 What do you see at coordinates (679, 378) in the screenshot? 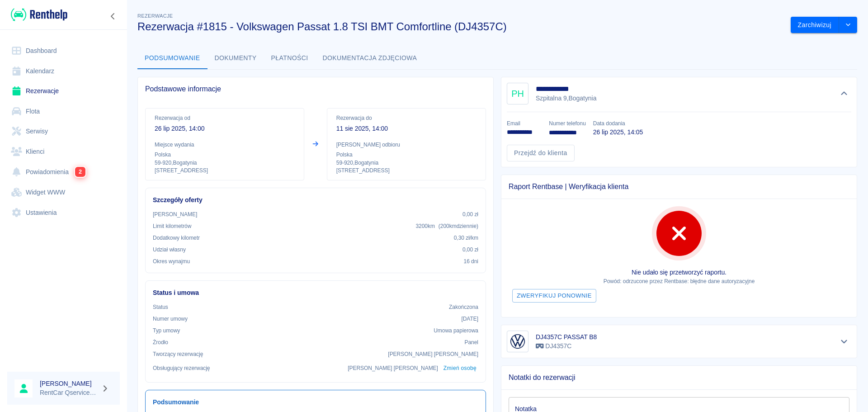
I see `span: Notatki do rezerwacji` at bounding box center [679, 378].